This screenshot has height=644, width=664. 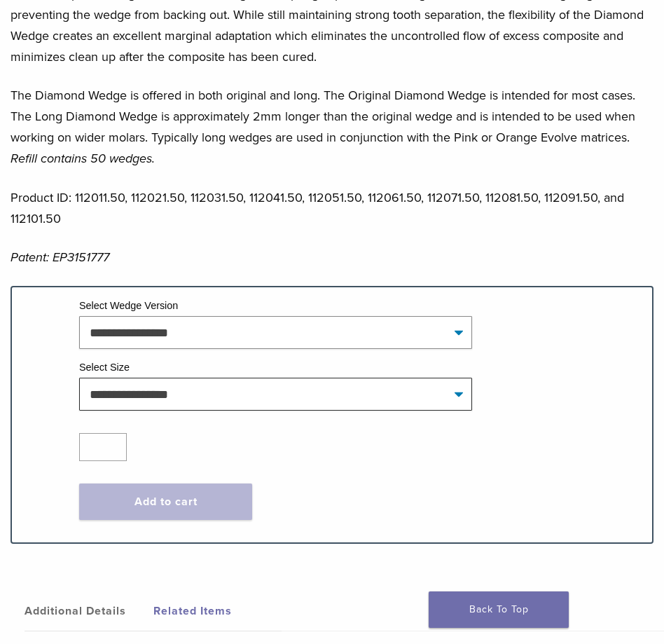 I want to click on p: The Diamond Wedge is offered in both original and long. The Original Diamond Wedge is intended fo..., so click(x=332, y=127).